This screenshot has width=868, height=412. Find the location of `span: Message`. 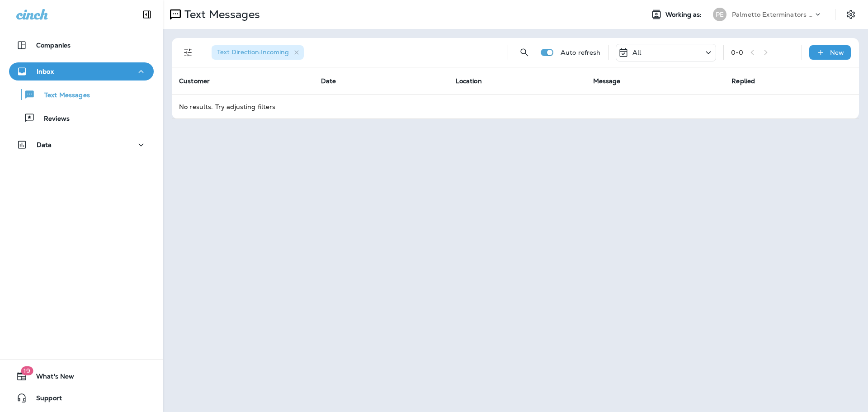

span: Message is located at coordinates (606, 81).